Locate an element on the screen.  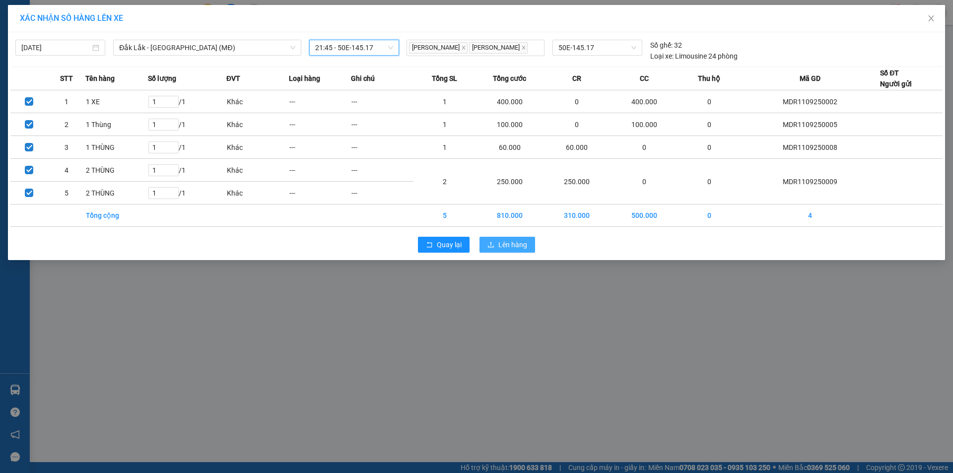
span: Lên hàng is located at coordinates (513, 245).